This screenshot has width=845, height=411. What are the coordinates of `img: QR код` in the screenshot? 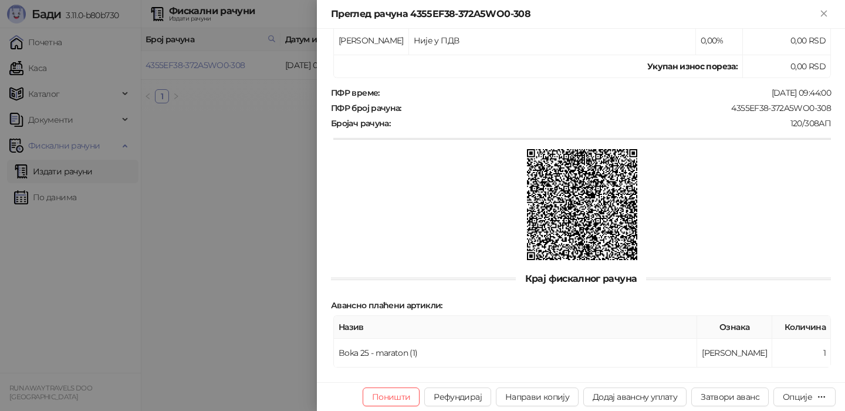 It's located at (582, 204).